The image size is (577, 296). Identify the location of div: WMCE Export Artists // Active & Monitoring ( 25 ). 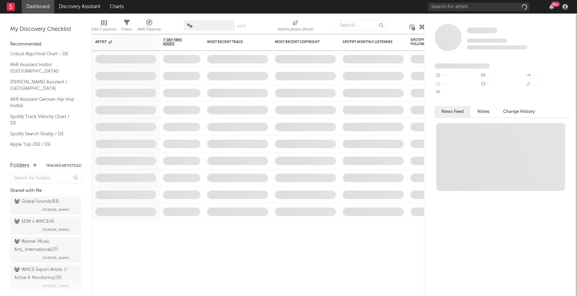
(45, 274).